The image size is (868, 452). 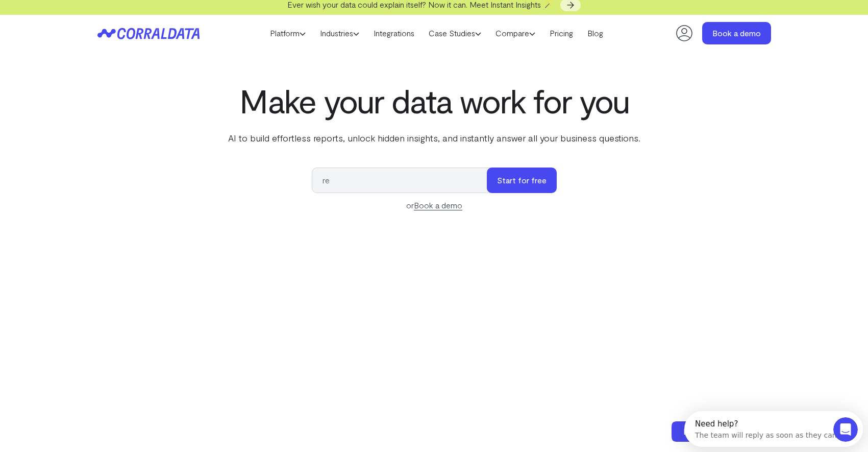 What do you see at coordinates (93, 18) in the screenshot?
I see `div: Open Intercom Messenger` at bounding box center [93, 18].